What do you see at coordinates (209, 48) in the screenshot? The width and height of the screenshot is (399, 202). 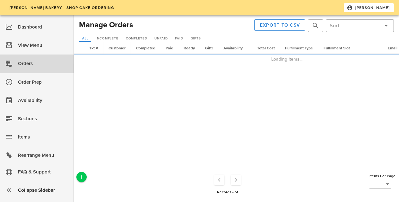 I see `th: Gift?` at bounding box center [209, 48].